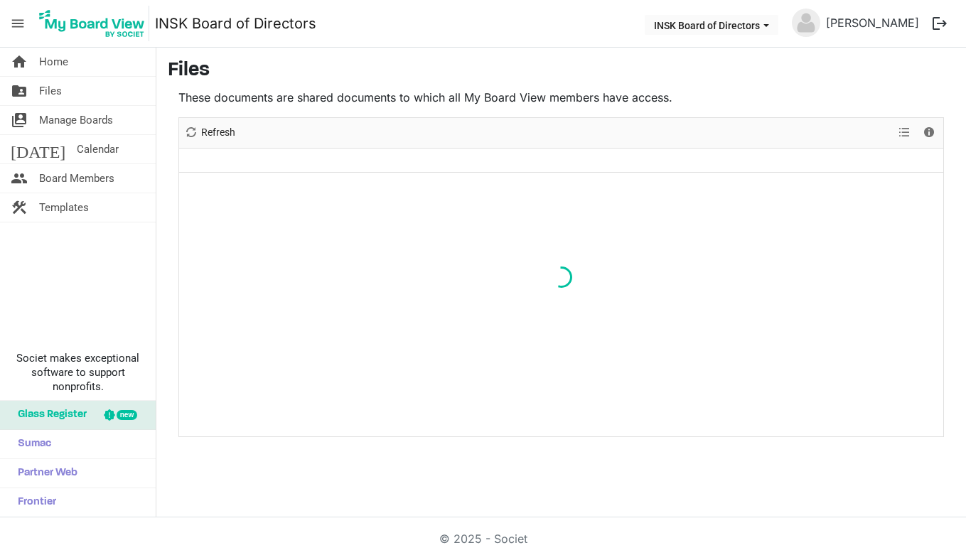 The height and width of the screenshot is (560, 966). Describe the element at coordinates (77, 372) in the screenshot. I see `span: Societ makes exceptional software to support nonprofits.` at that location.